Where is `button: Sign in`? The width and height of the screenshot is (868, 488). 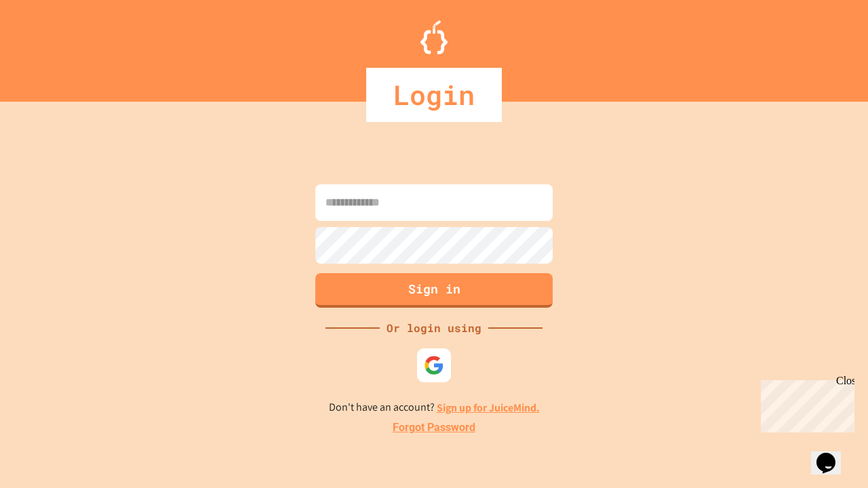 button: Sign in is located at coordinates (434, 290).